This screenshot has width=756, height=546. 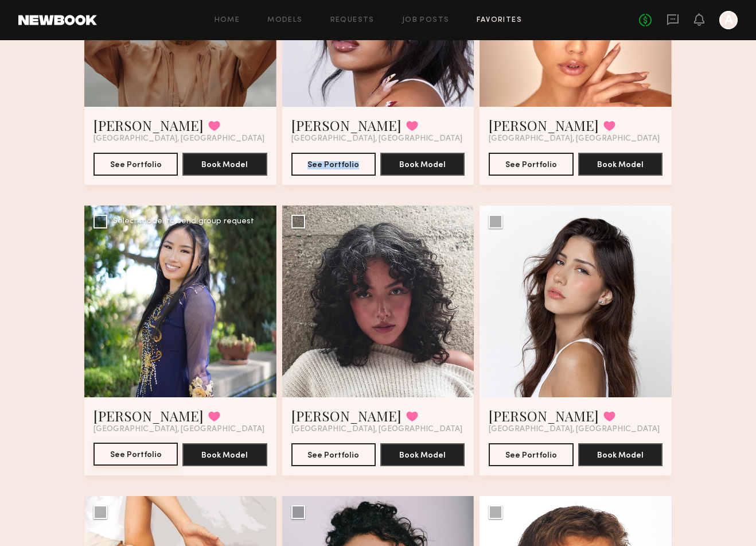 What do you see at coordinates (184, 222) in the screenshot?
I see `div: Select model to send group request` at bounding box center [184, 222].